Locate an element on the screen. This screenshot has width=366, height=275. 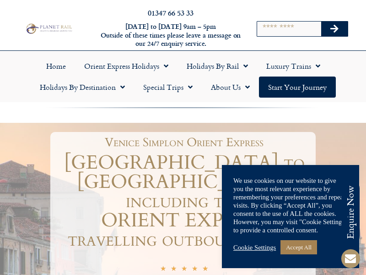
a: Luxury Trains is located at coordinates (293, 66).